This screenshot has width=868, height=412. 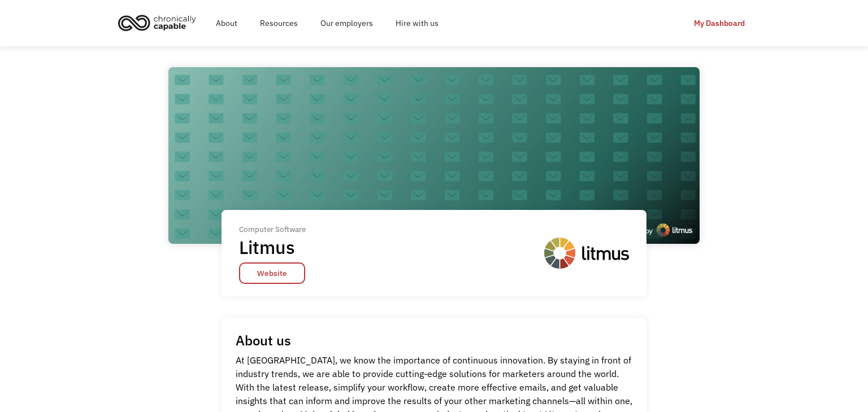 What do you see at coordinates (264, 341) in the screenshot?
I see `h1: About us` at bounding box center [264, 341].